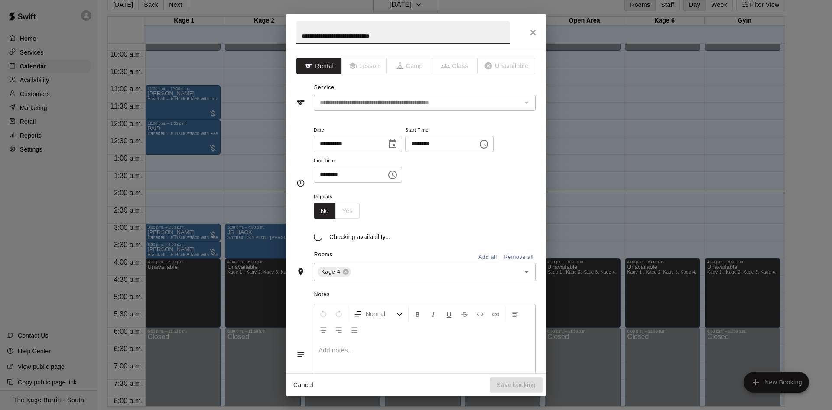 The width and height of the screenshot is (832, 410). What do you see at coordinates (433, 314) in the screenshot?
I see `button: Format Italics` at bounding box center [433, 314].